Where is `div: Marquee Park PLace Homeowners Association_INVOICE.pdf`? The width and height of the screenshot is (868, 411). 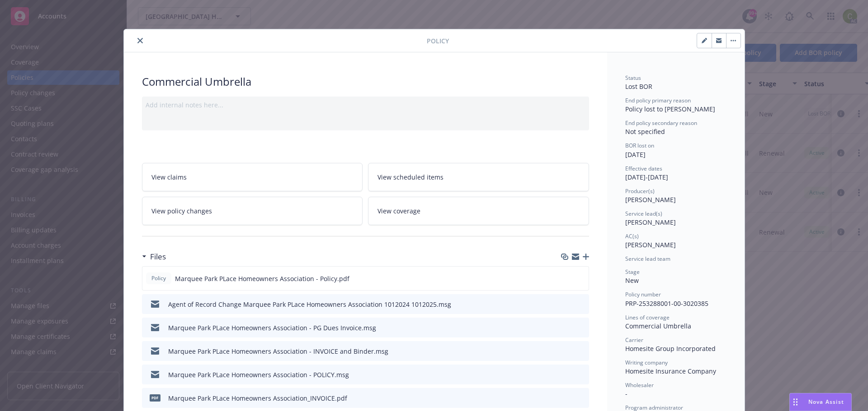 div: Marquee Park PLace Homeowners Association_INVOICE.pdf is located at coordinates (258, 398).